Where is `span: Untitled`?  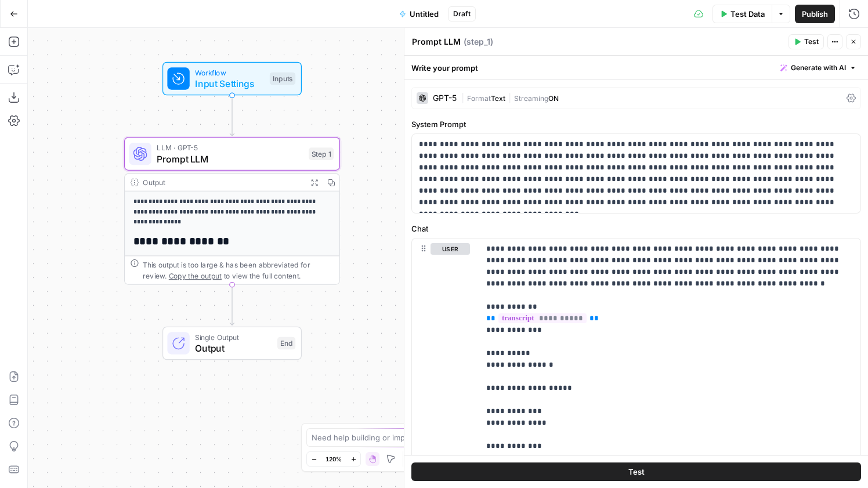 span: Untitled is located at coordinates (424, 14).